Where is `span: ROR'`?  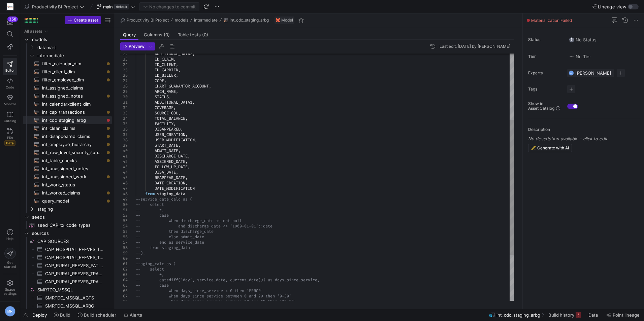
span: ROR' is located at coordinates (259, 291).